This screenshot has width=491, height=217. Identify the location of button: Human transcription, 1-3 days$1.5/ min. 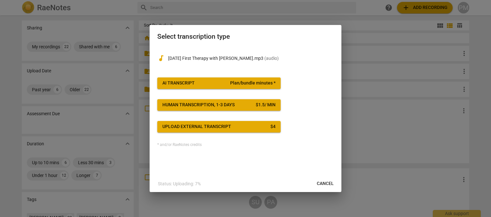
(219, 105).